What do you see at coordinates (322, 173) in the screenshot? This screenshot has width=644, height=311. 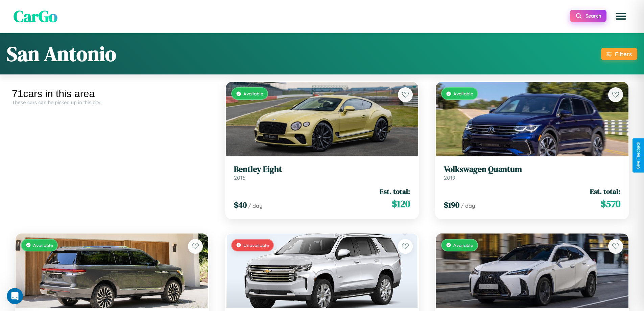 I see `a: Bentley Eight2016` at bounding box center [322, 173].